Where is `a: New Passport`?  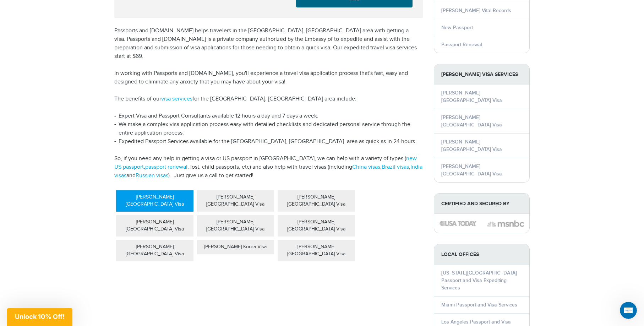 a: New Passport is located at coordinates (457, 27).